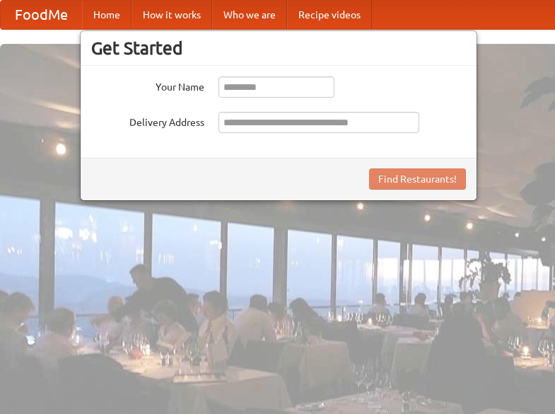  Describe the element at coordinates (417, 179) in the screenshot. I see `button: Find Restaurants!` at that location.